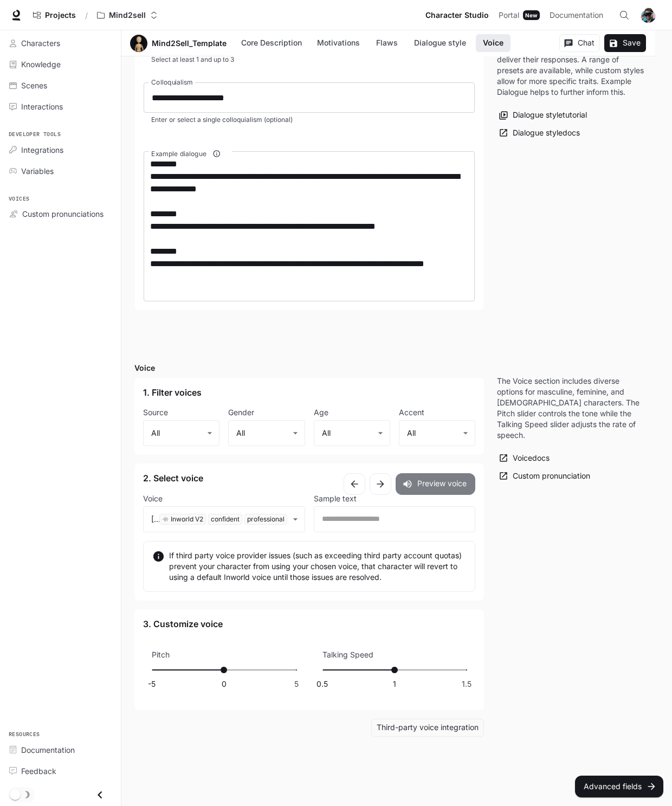 This screenshot has width=672, height=806. Describe the element at coordinates (60, 214) in the screenshot. I see `a: Custom pronunciations` at that location.